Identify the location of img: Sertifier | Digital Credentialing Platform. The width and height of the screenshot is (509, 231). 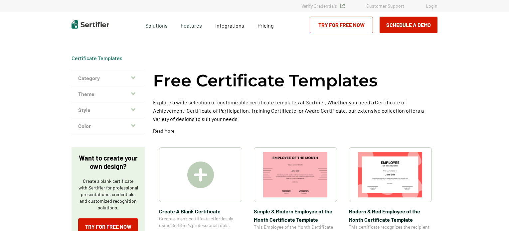
(90, 24).